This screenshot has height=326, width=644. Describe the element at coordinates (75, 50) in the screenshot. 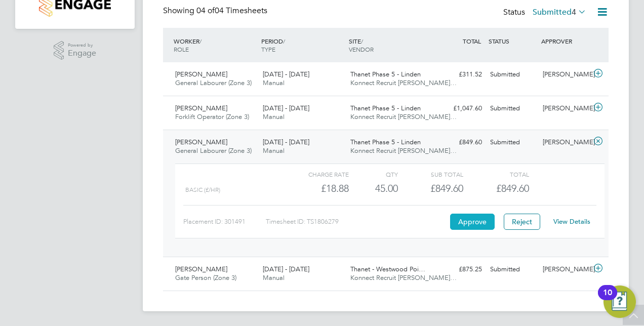

I see `a: Powered byEngage` at that location.